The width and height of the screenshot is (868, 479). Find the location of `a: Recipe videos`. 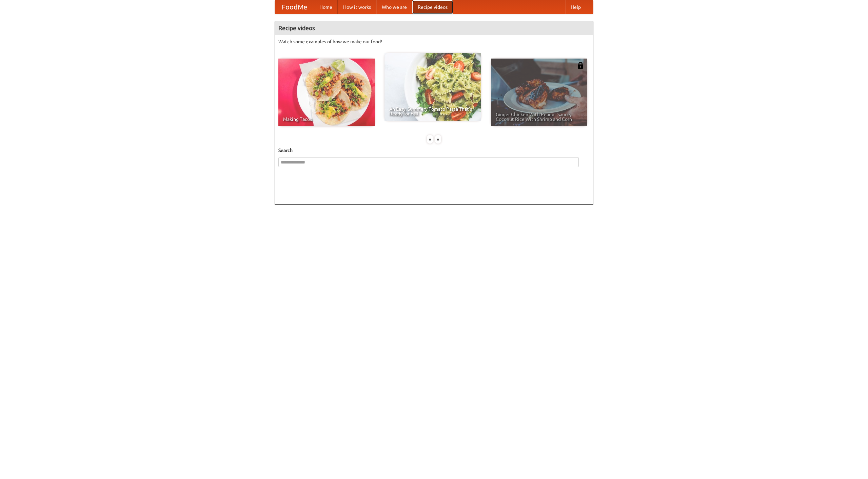

a: Recipe videos is located at coordinates (433, 7).